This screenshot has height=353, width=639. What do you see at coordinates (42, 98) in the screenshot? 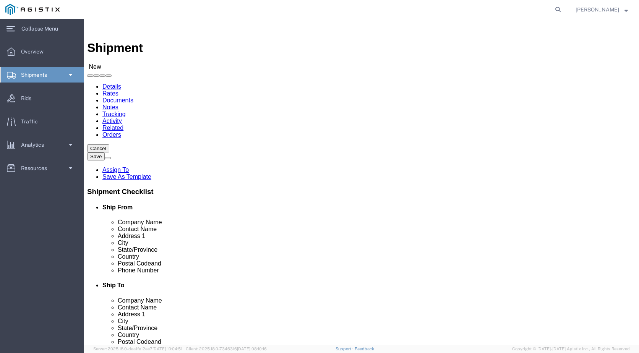
I see `a: Bids` at bounding box center [42, 98].